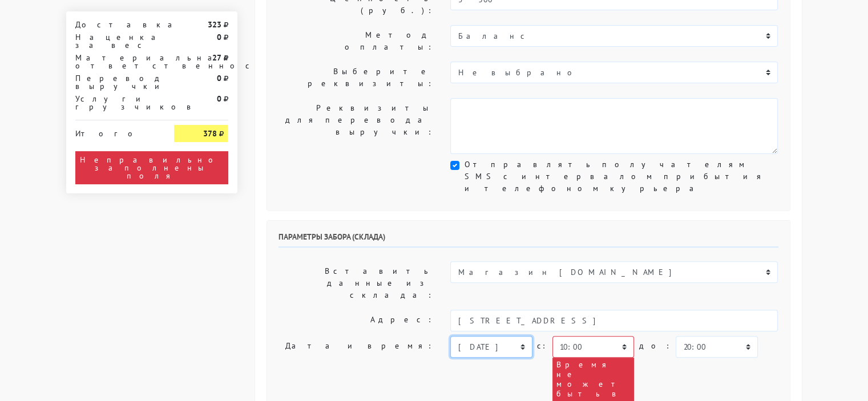 This screenshot has width=868, height=401. Describe the element at coordinates (356, 126) in the screenshot. I see `label: Реквизиты для перевода выручки:` at that location.